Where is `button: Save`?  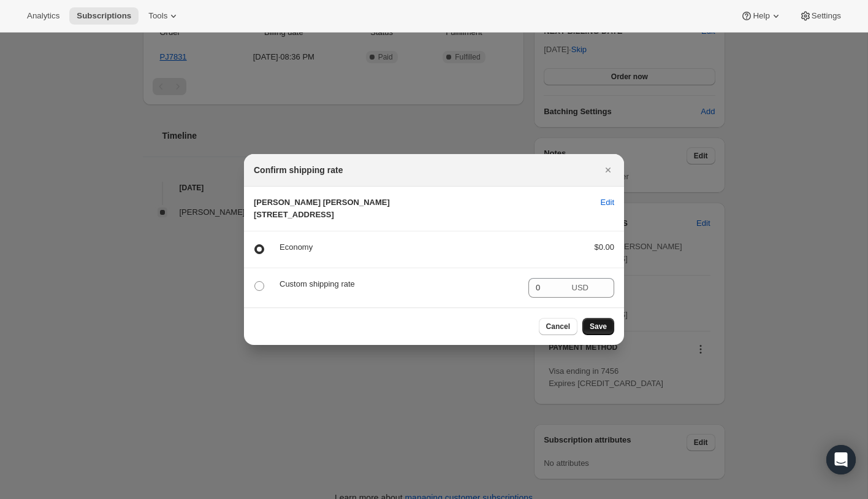
button: Save is located at coordinates (598, 327).